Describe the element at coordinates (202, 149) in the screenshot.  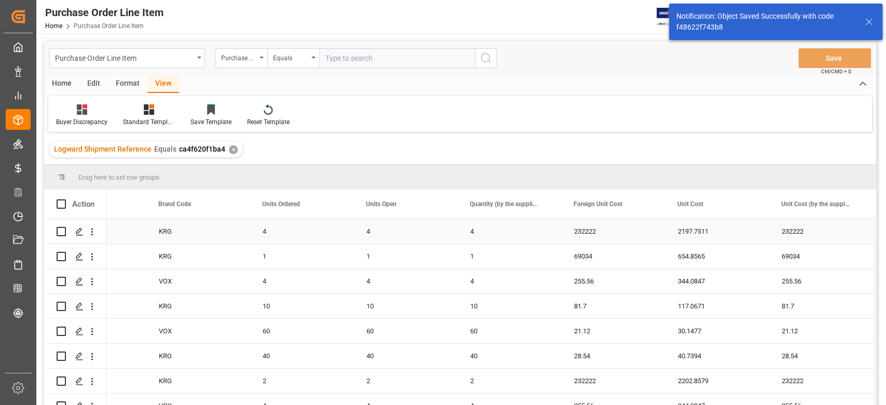
I see `span: ca4f620f1ba4` at that location.